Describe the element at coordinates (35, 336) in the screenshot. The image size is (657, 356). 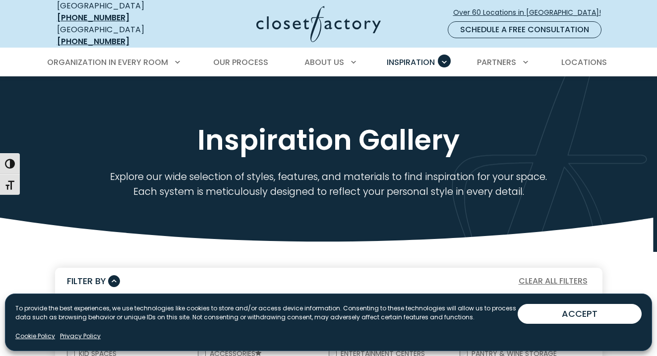
I see `a: Cookie Policy` at that location.